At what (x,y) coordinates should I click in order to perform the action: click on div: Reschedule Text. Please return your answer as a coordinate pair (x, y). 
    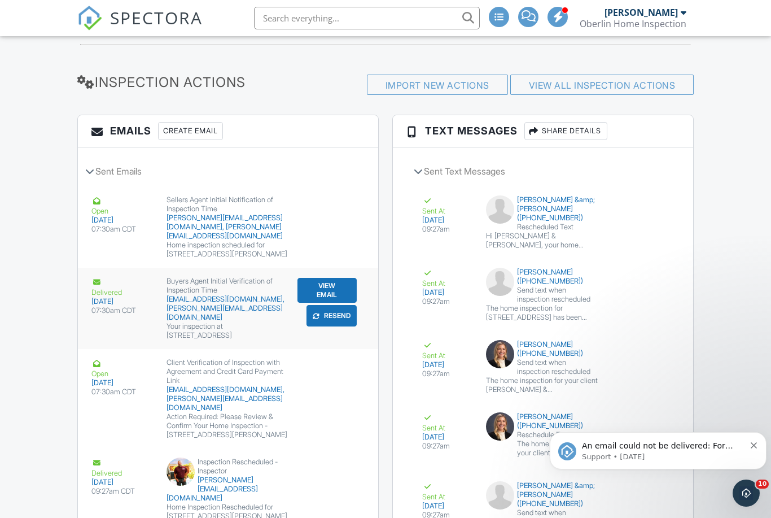
    Looking at the image, I should click on (543, 435).